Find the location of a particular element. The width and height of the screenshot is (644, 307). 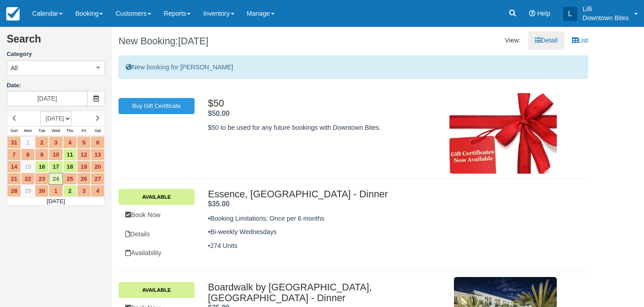

a: Detail is located at coordinates (546, 40).